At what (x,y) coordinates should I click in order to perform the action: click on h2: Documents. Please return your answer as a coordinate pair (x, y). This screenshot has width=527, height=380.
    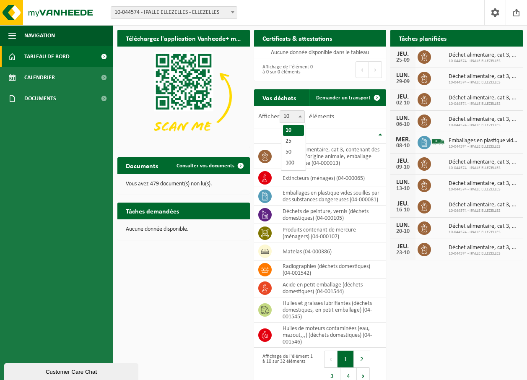
    Looking at the image, I should click on (142, 165).